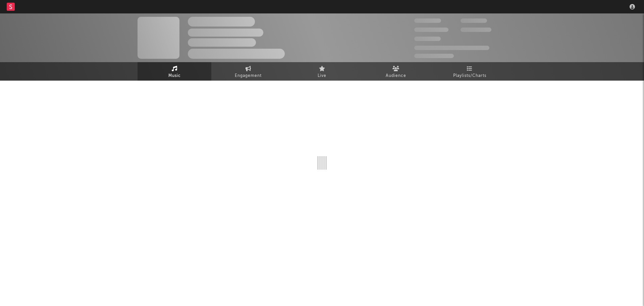 This screenshot has height=306, width=644. What do you see at coordinates (434, 56) in the screenshot?
I see `span: Jump Score: 85.0` at bounding box center [434, 56].